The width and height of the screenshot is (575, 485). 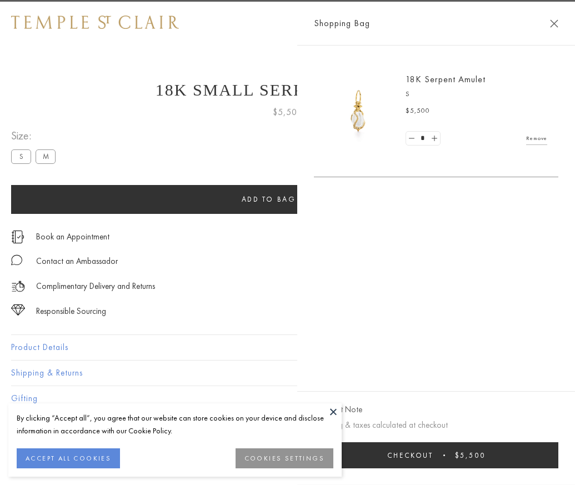 I want to click on p: Shipping & taxes calculated at checkout, so click(x=436, y=425).